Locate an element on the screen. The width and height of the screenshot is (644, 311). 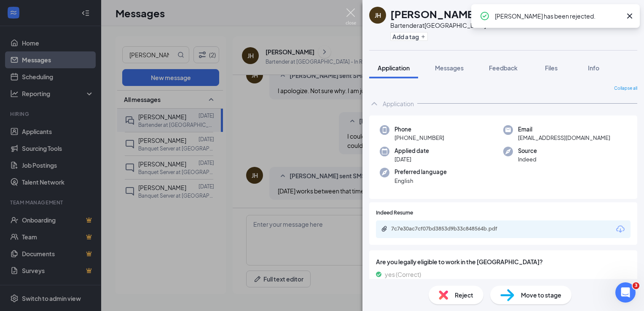
span: English is located at coordinates (421, 180).